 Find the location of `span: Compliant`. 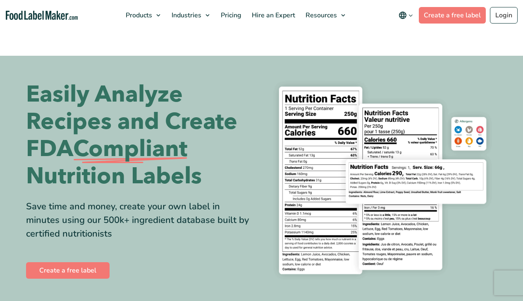

span: Compliant is located at coordinates (130, 149).